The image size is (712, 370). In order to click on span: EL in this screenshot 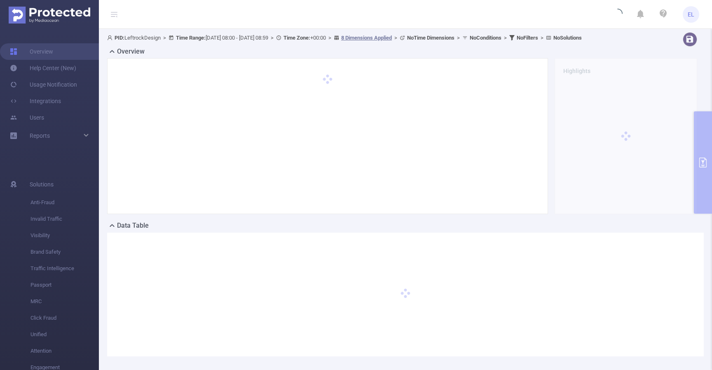, I will do `click(691, 14)`.